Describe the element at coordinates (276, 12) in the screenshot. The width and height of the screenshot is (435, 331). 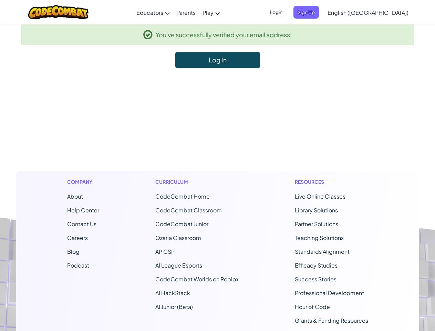
I see `button: Login` at that location.